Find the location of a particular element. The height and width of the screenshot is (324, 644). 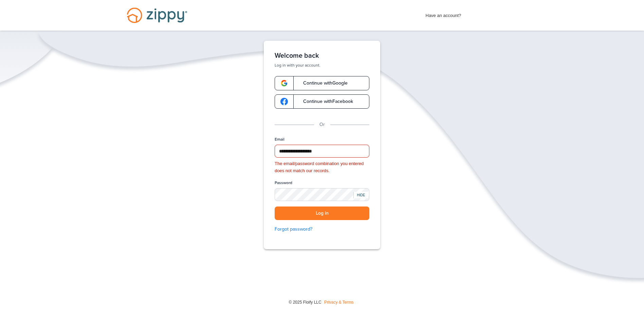

input: Password is located at coordinates (322, 195).